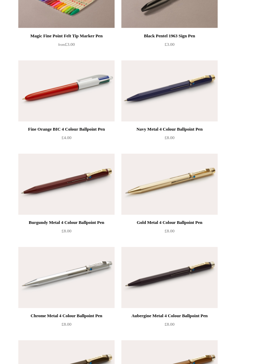  What do you see at coordinates (61, 44) in the screenshot?
I see `span: from` at bounding box center [61, 44].